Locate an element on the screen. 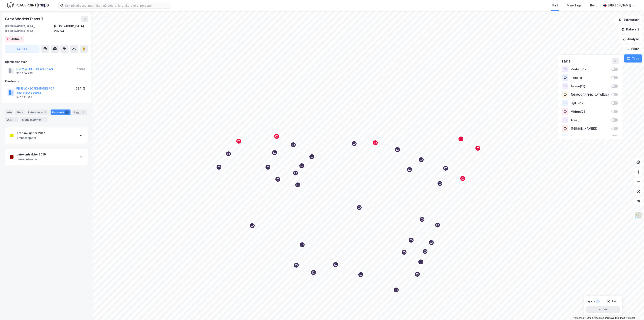  div: Leietakere is located at coordinates (37, 112).